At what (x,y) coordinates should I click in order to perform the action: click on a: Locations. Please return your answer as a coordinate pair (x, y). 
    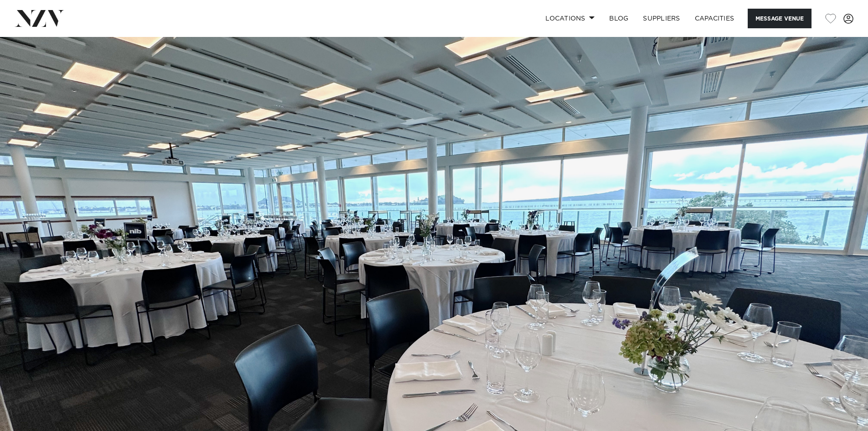
    Looking at the image, I should click on (570, 18).